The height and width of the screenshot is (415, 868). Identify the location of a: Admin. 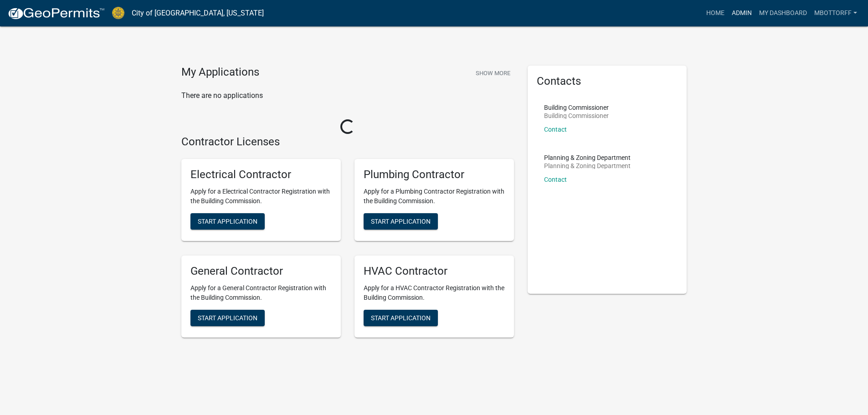
(742, 14).